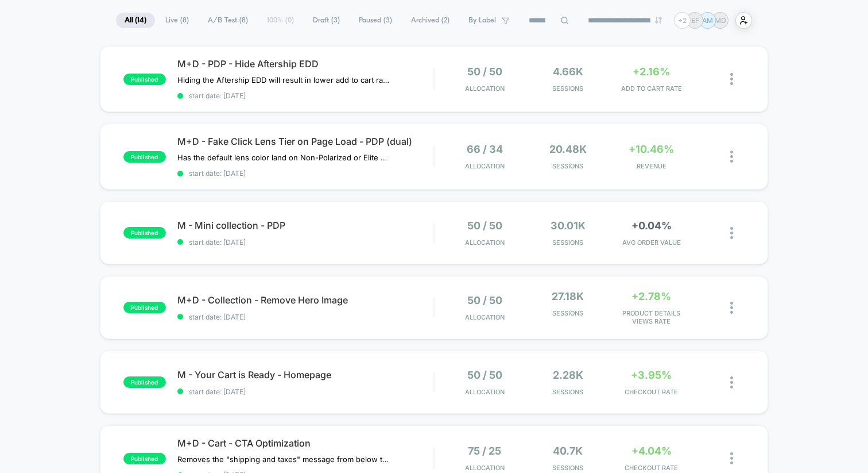  What do you see at coordinates (306, 225) in the screenshot?
I see `span: M - Mini collection - PDP` at bounding box center [306, 225].